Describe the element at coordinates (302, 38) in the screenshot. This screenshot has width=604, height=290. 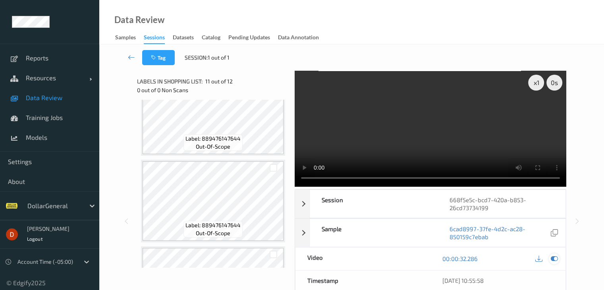
I see `a: Data Annotation` at that location.